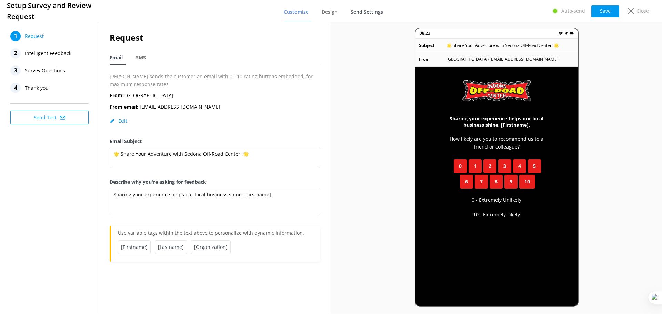 The width and height of the screenshot is (662, 314). I want to click on p: 08:23, so click(425, 33).